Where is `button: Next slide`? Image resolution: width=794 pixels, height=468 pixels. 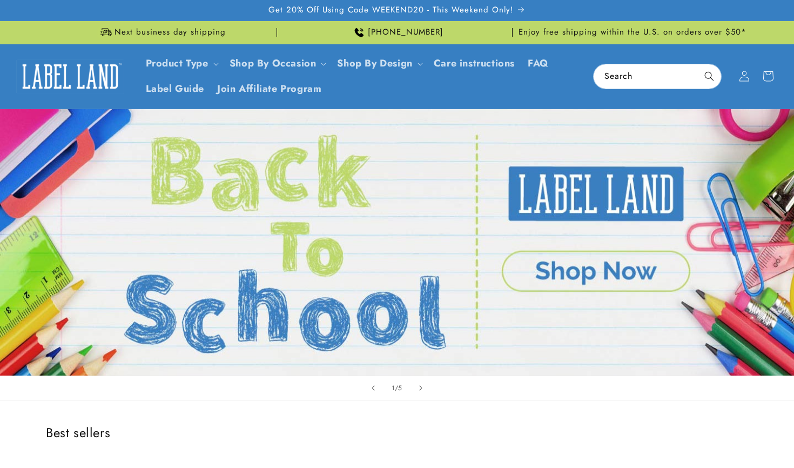
button: Next slide is located at coordinates (421, 388).